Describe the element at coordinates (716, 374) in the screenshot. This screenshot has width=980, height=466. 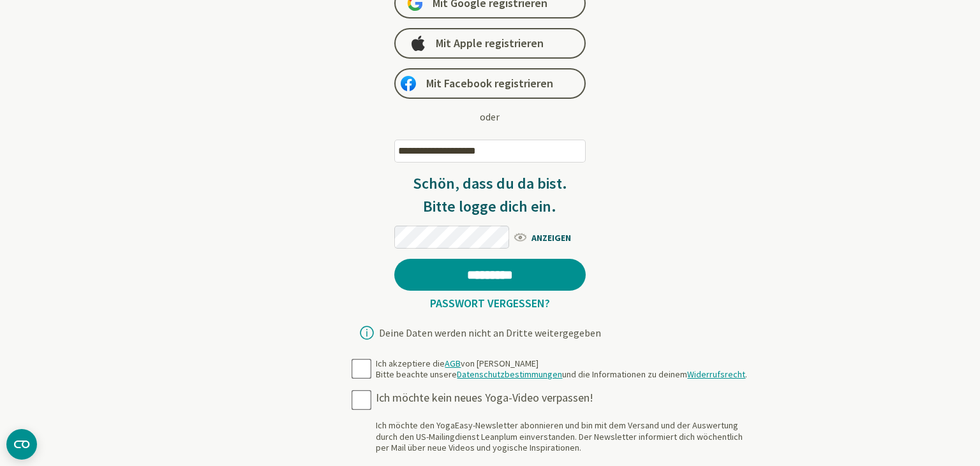
I see `a: Widerrufsrecht` at that location.